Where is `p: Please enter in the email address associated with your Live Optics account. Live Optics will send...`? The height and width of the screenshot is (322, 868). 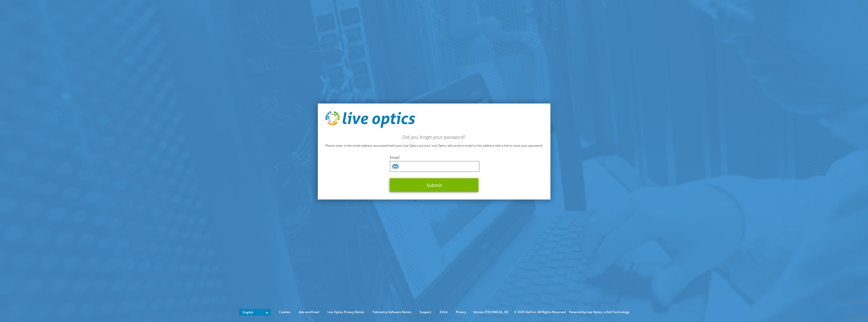 p: Please enter in the email address associated with your Live Optics account. Live Optics will send... is located at coordinates (434, 145).